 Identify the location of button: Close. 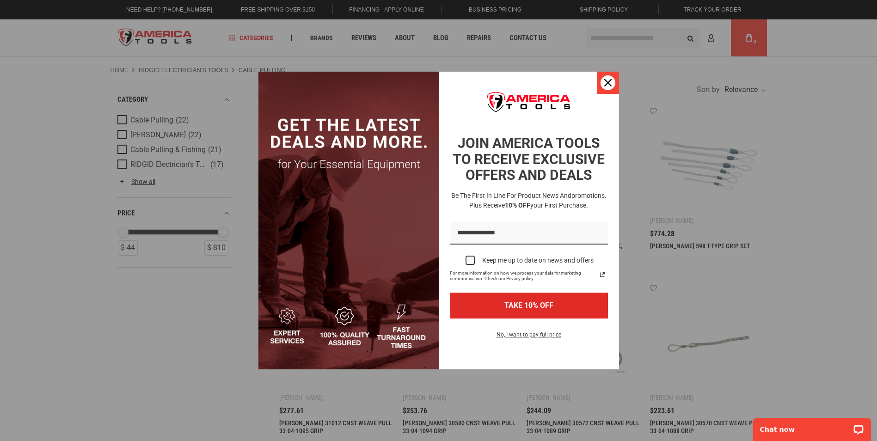
(608, 83).